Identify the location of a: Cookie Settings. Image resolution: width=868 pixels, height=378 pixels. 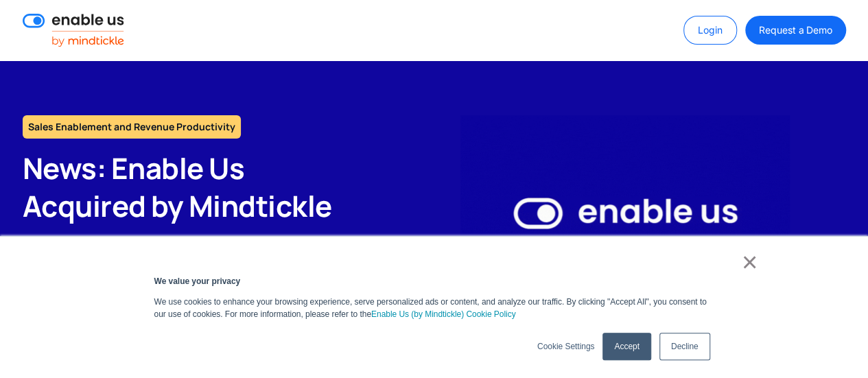
(565, 347).